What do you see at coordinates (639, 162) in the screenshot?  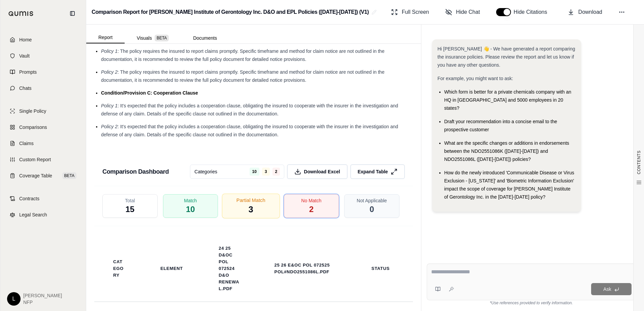 I see `span: CONTENTS` at bounding box center [639, 162].